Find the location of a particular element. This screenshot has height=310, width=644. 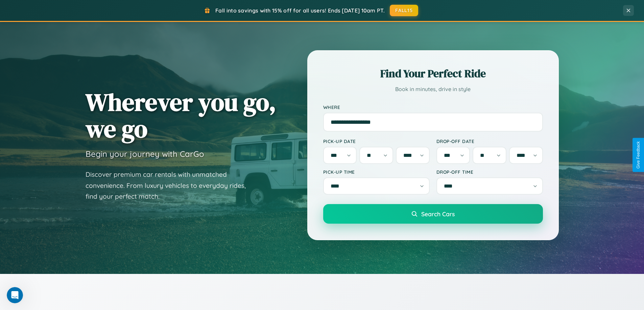

span: Search Cars is located at coordinates (438, 214).